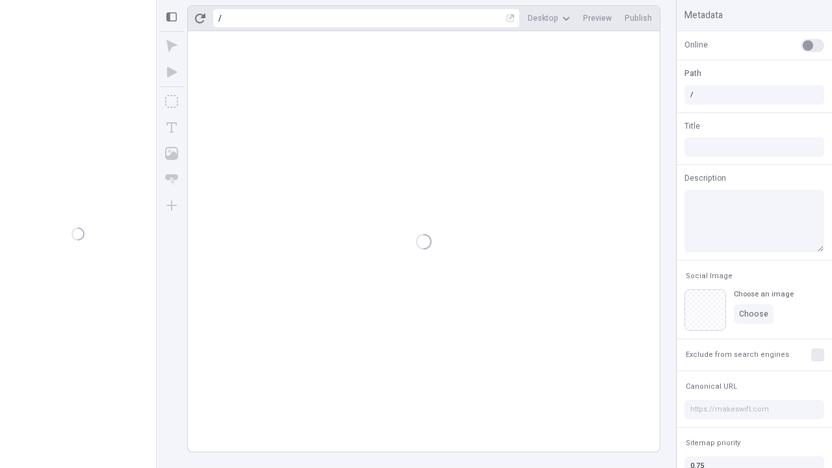 The height and width of the screenshot is (468, 832). I want to click on input: https://makeswift.com, so click(754, 410).